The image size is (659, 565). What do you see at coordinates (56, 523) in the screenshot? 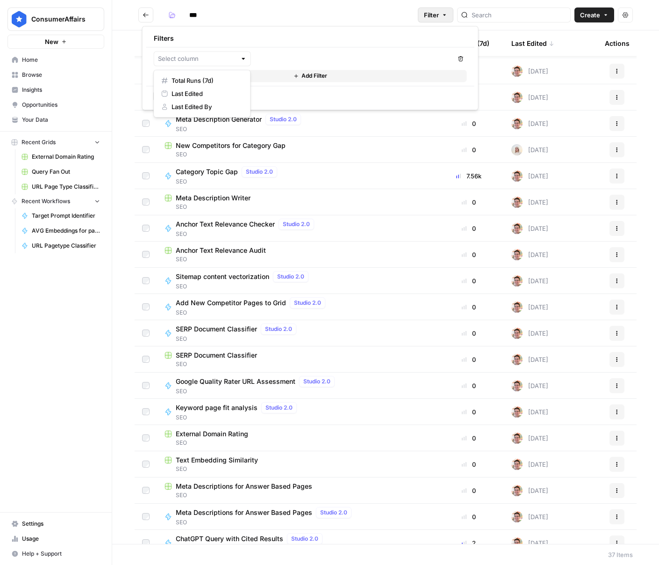
I see `a: Settings` at bounding box center [56, 523].